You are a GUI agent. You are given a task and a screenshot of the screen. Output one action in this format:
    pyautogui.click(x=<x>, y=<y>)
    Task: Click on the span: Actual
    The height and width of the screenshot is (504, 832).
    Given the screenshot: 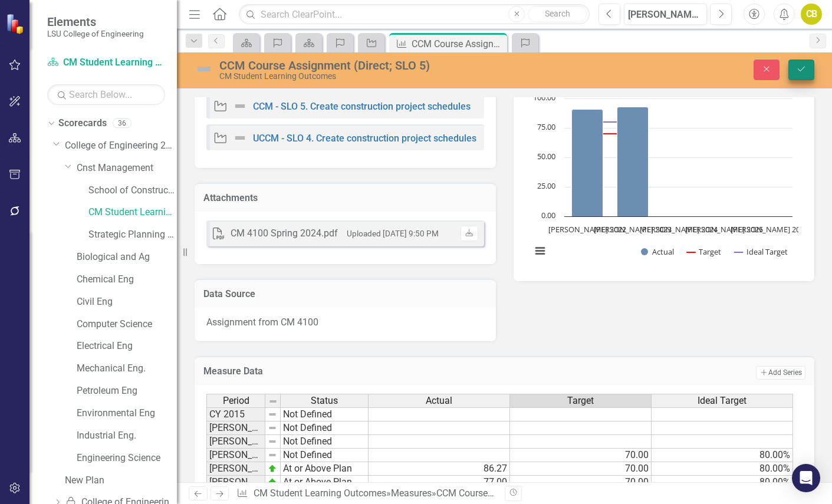 What is the action you would take?
    pyautogui.click(x=439, y=401)
    